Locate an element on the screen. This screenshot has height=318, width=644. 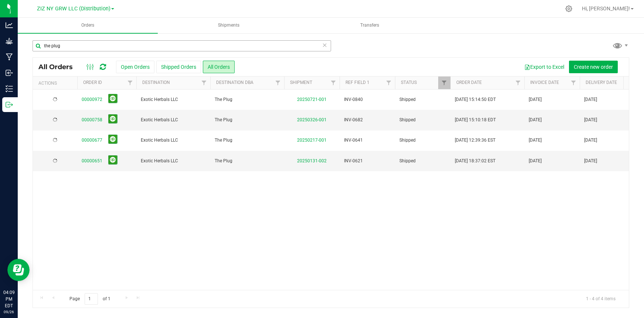
span: Shipments is located at coordinates (229, 25).